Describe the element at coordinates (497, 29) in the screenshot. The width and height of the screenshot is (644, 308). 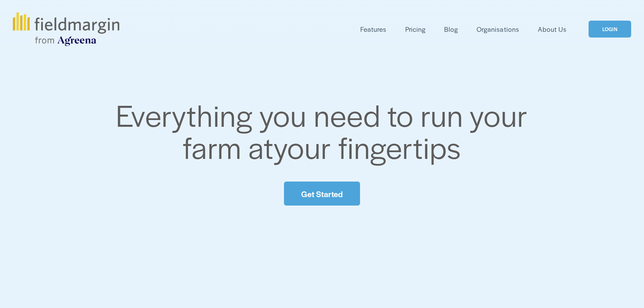
I see `a: Organisations` at that location.